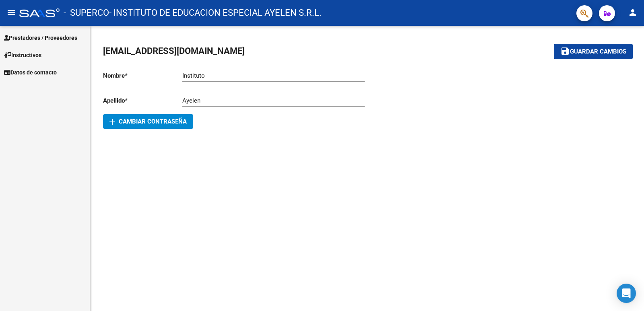  Describe the element at coordinates (30, 73) in the screenshot. I see `span: Datos de contacto` at that location.